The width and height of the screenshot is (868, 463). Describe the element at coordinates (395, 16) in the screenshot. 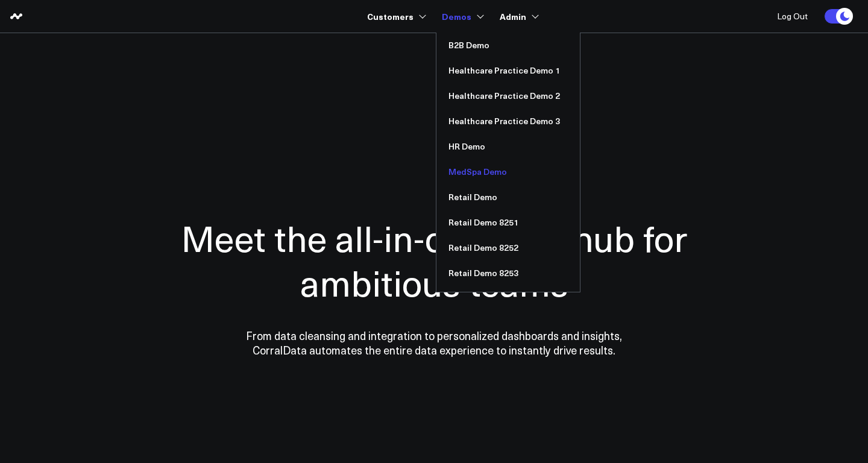

I see `a: Customers` at that location.